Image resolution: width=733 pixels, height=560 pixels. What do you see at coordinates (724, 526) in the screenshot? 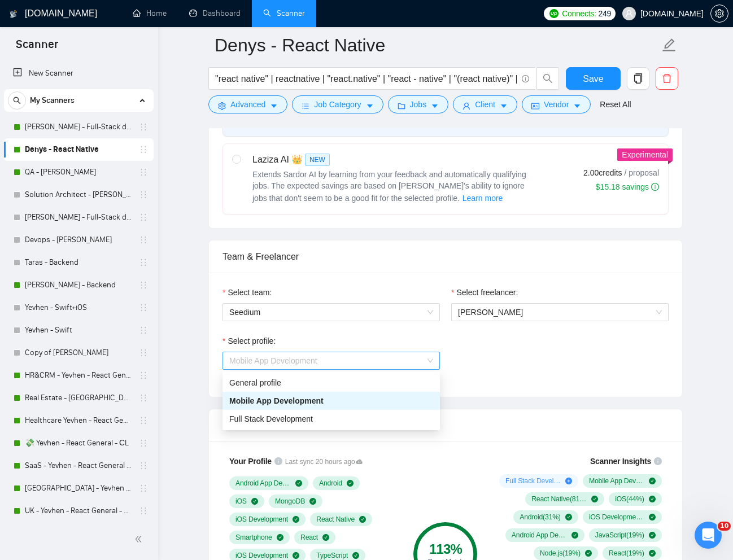
I see `span: 10` at bounding box center [724, 526].